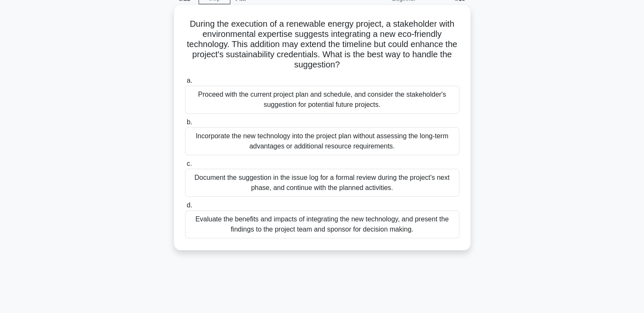 The width and height of the screenshot is (644, 313). Describe the element at coordinates (322, 141) in the screenshot. I see `div: Incorporate the new technology into the project plan without assessing the long-term advantages o...` at that location.